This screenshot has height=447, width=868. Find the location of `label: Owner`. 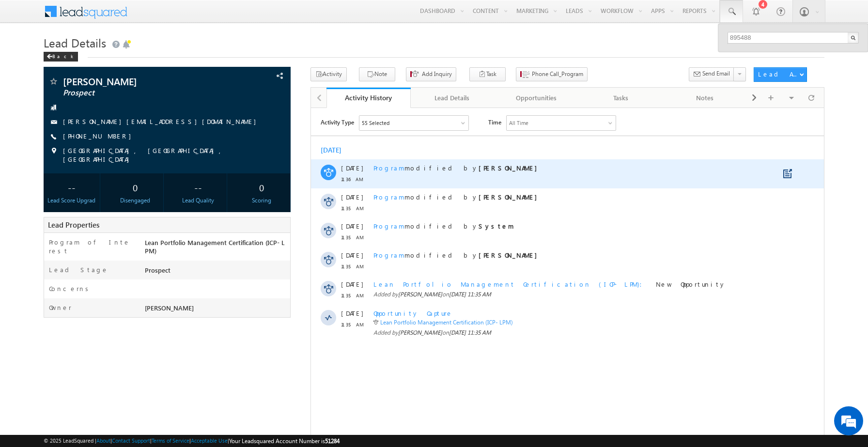

label: Owner is located at coordinates (60, 308).